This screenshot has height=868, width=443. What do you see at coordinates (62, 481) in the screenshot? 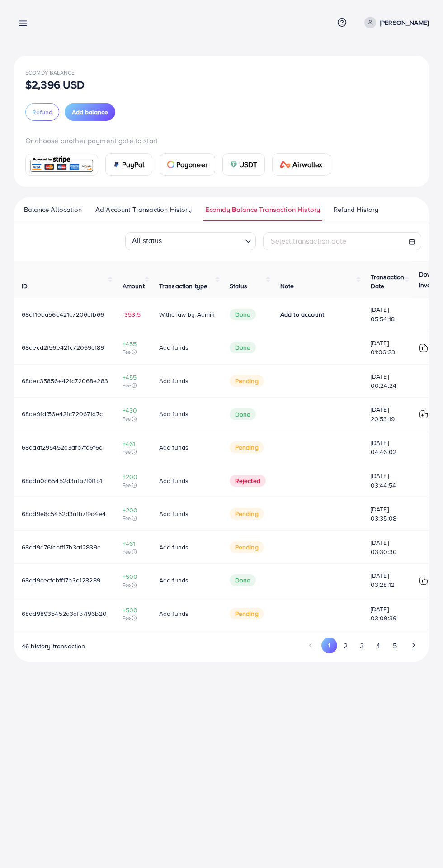
I see `span: 68dda0d65452d3afb7f9f1b1` at bounding box center [62, 481].